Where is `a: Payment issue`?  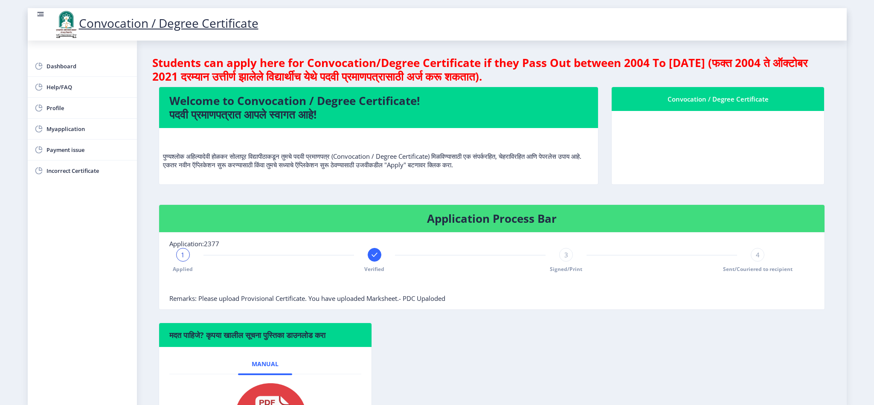 a: Payment issue is located at coordinates (82, 150).